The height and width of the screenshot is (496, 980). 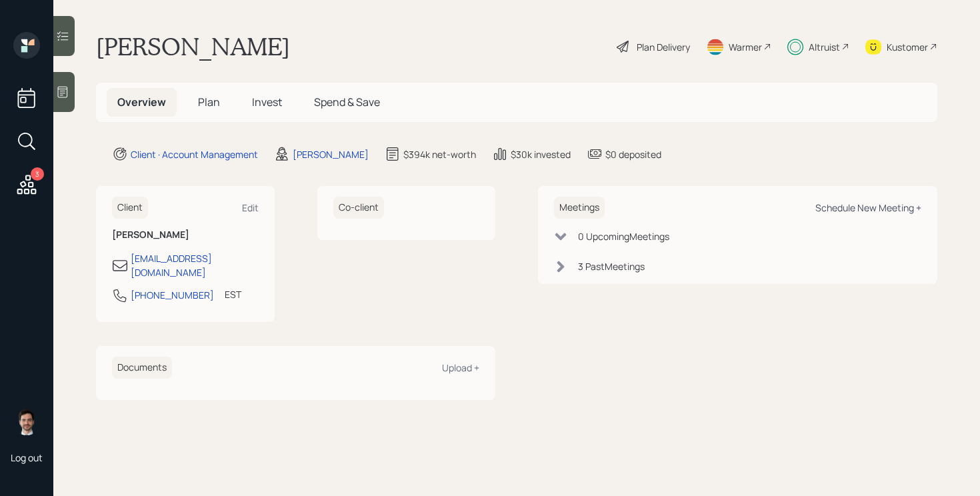 What do you see at coordinates (579, 208) in the screenshot?
I see `h6: Meetings` at bounding box center [579, 208].